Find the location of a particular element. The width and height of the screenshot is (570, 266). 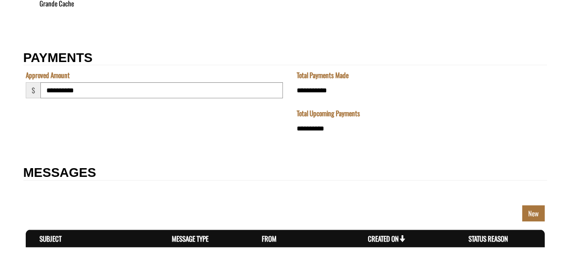

a: Status Reason is located at coordinates (489, 239).